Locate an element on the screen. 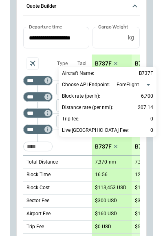 Image resolution: width=163 pixels, height=236 pixels. p: 6,700 is located at coordinates (147, 96).